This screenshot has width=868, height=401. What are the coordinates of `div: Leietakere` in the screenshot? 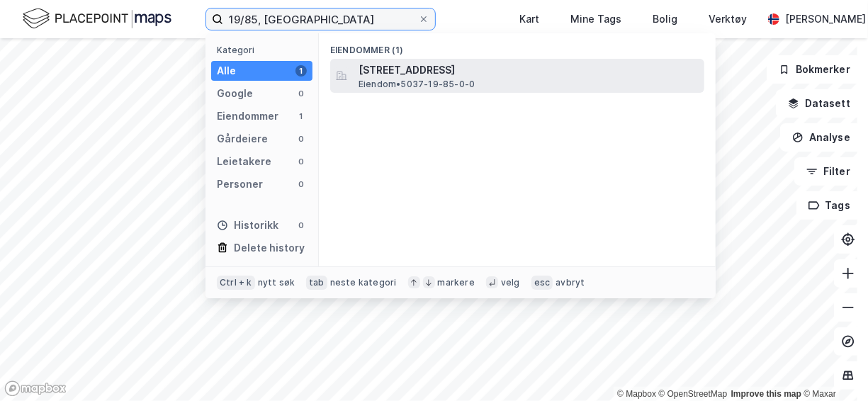 It's located at (243, 162).